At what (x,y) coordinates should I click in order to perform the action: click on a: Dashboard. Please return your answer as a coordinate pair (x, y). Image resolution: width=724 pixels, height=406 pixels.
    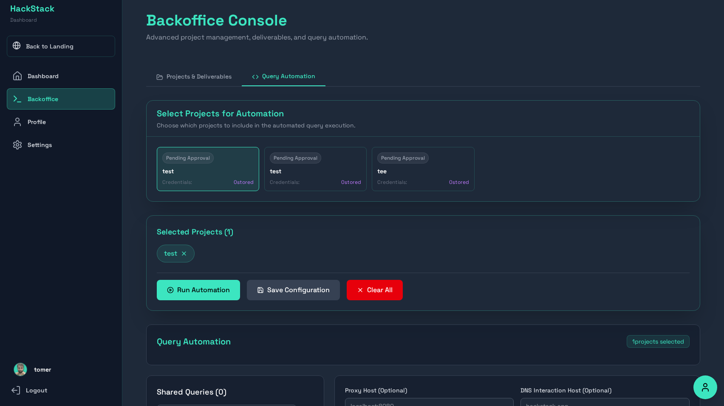
    Looking at the image, I should click on (61, 76).